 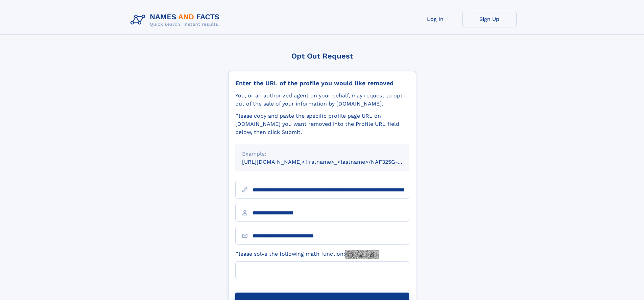 I want to click on div: You, or an authorized agent on your behalf, may request to opt-out of the sale of your informatio..., so click(x=322, y=100).